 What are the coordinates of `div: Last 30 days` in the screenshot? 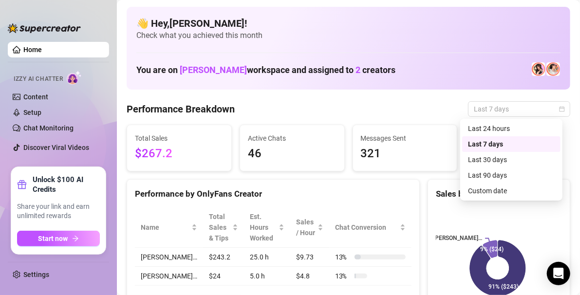 It's located at (511, 160).